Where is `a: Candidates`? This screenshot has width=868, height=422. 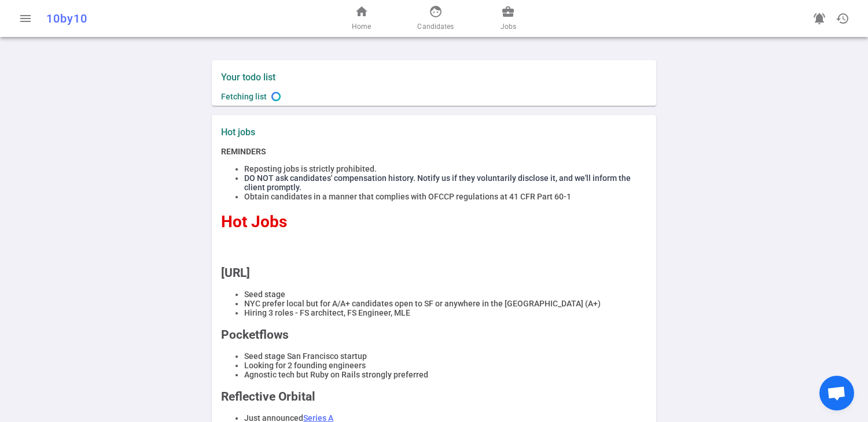
a: Candidates is located at coordinates (435, 18).